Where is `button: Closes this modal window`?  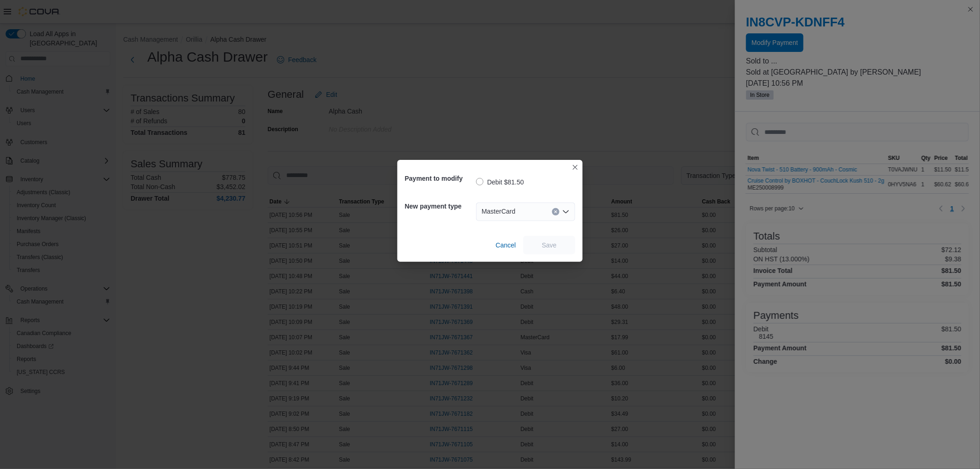 button: Closes this modal window is located at coordinates (575, 167).